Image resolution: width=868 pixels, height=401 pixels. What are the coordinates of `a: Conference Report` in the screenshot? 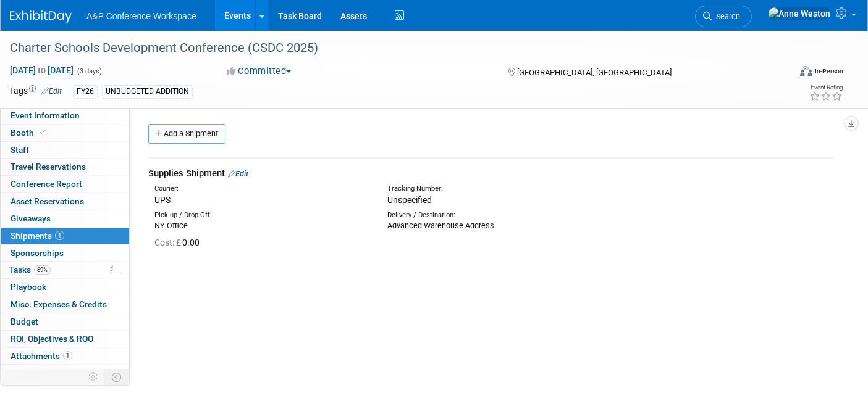 It's located at (65, 184).